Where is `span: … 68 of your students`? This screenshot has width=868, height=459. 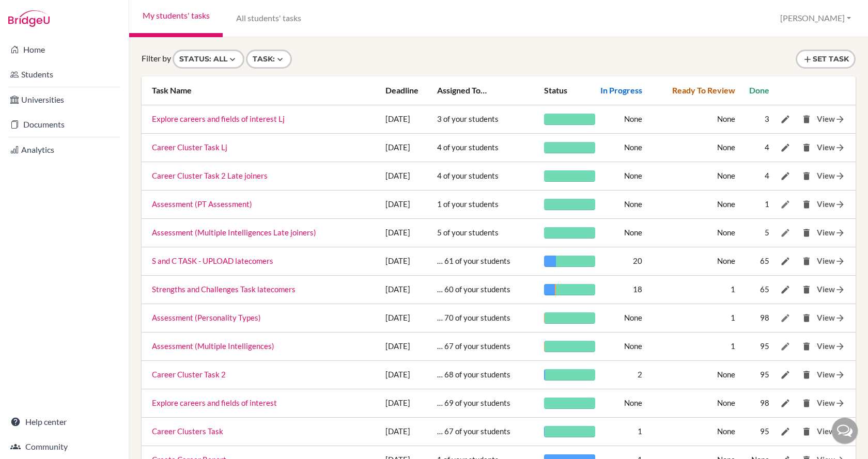
span: … 68 of your students is located at coordinates (474, 374).